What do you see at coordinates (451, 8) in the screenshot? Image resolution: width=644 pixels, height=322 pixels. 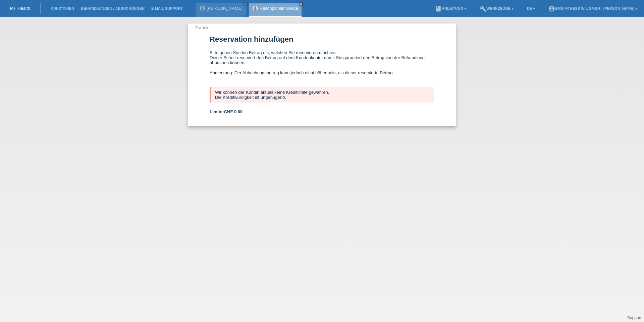 I see `a: bookAnleitung ▾` at bounding box center [451, 8].